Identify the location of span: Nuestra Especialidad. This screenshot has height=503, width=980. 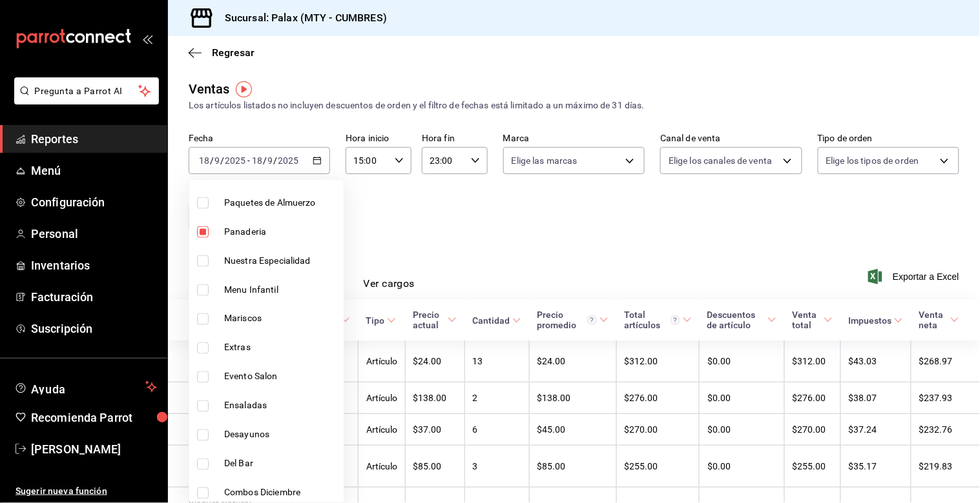
(281, 261).